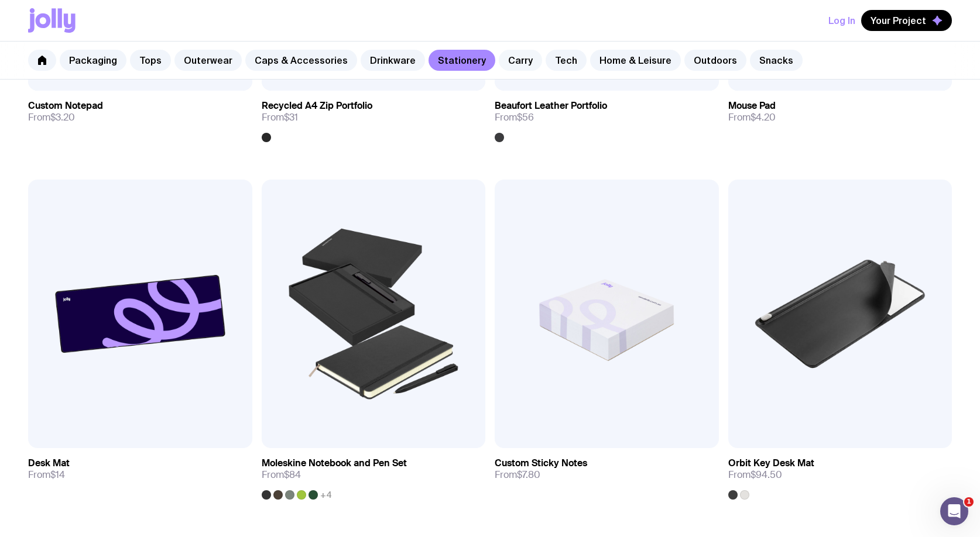  Describe the element at coordinates (291, 117) in the screenshot. I see `span: $31` at that location.